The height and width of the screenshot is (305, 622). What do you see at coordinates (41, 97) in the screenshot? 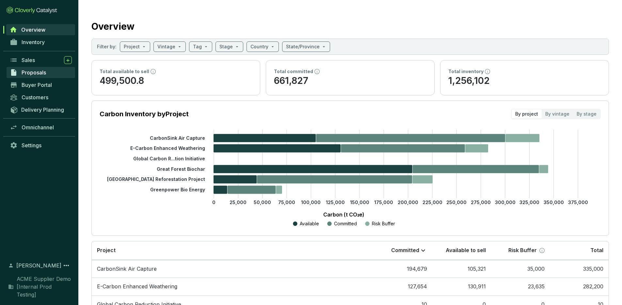
I see `a: Customers` at bounding box center [41, 97].